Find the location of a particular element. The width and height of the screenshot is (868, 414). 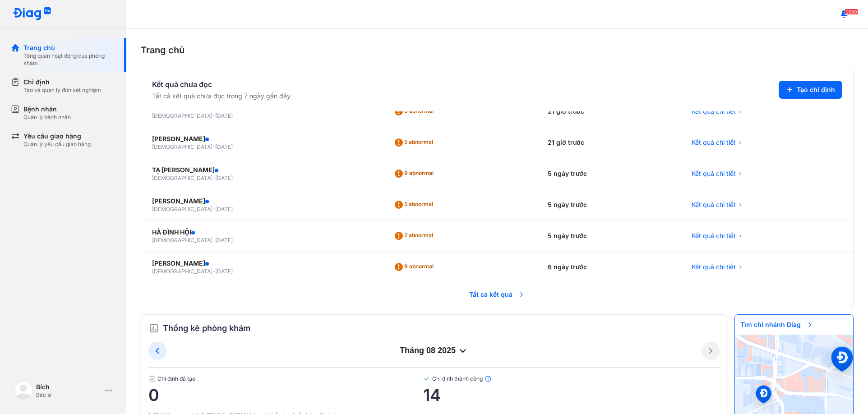

img: checked-green.01cc79e0.svg is located at coordinates (427, 379).